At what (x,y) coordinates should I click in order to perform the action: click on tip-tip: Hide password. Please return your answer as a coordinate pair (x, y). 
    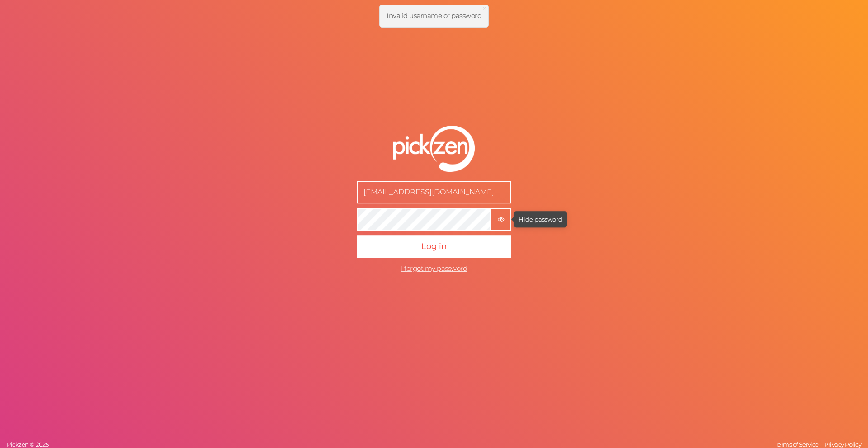
    Looking at the image, I should click on (541, 219).